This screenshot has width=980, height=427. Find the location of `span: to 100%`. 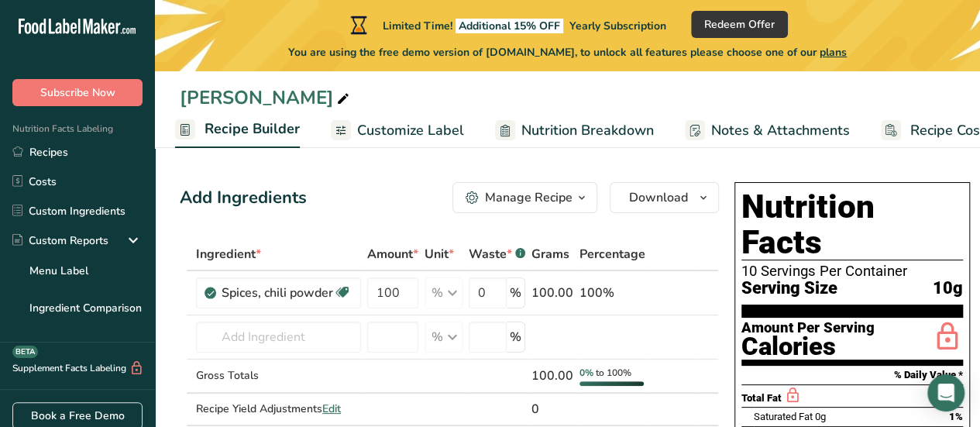

span: to 100% is located at coordinates (614, 373).